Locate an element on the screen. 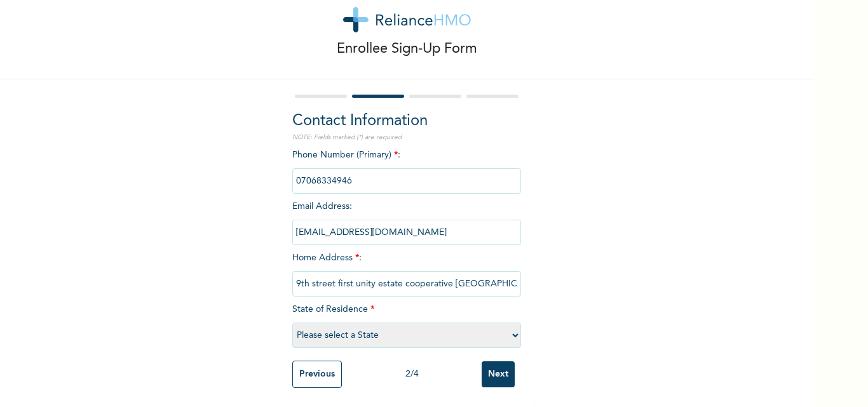 This screenshot has width=868, height=407. img: logo is located at coordinates (407, 20).